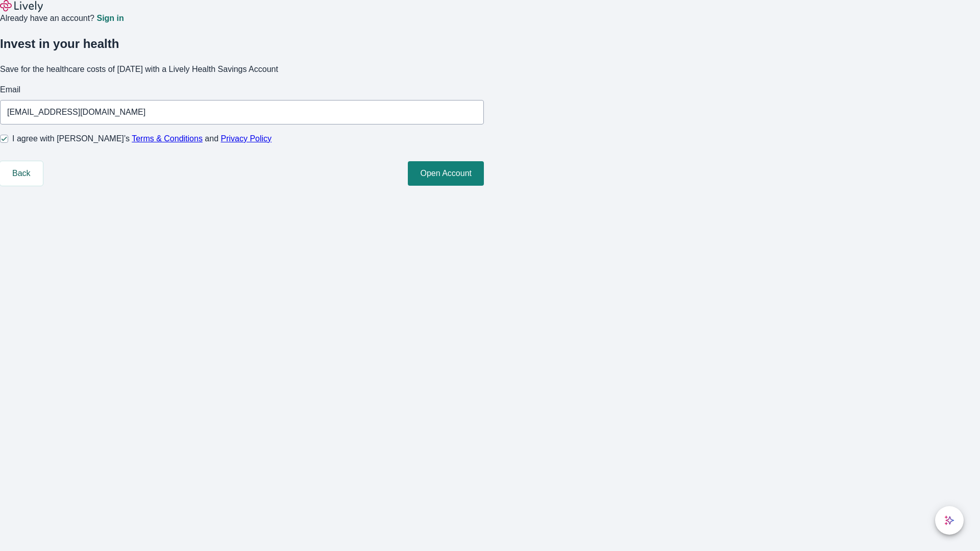 The width and height of the screenshot is (980, 551). I want to click on div: Sign in, so click(109, 18).